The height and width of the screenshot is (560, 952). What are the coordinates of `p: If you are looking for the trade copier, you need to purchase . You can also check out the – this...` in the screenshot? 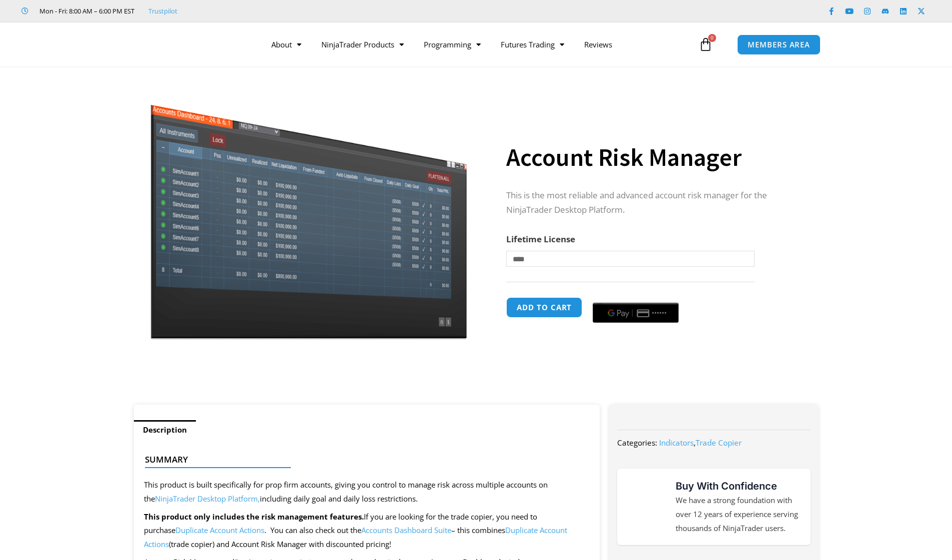 It's located at (367, 531).